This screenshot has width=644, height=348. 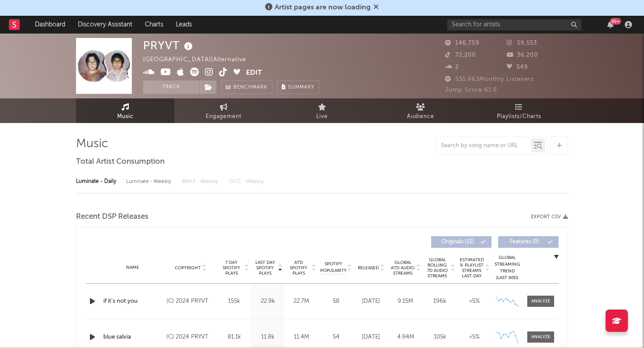 I want to click on input: Search for artists, so click(x=515, y=24).